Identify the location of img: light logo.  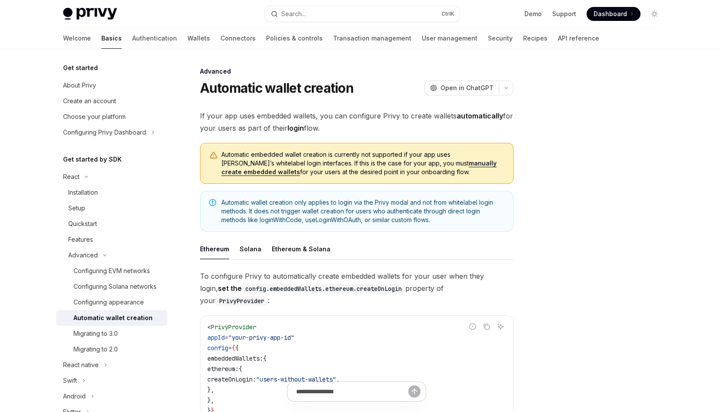
(90, 14).